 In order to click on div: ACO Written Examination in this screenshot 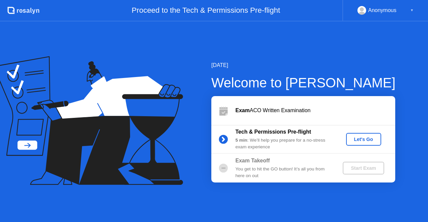, I will do `click(315, 110)`.